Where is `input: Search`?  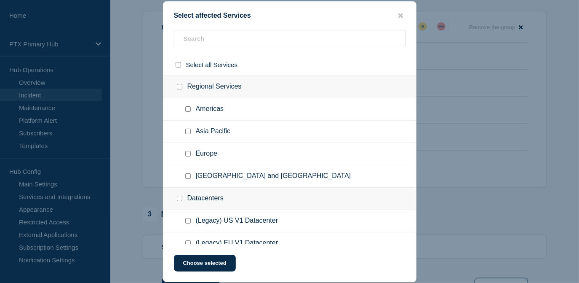
input: Search is located at coordinates (290, 38).